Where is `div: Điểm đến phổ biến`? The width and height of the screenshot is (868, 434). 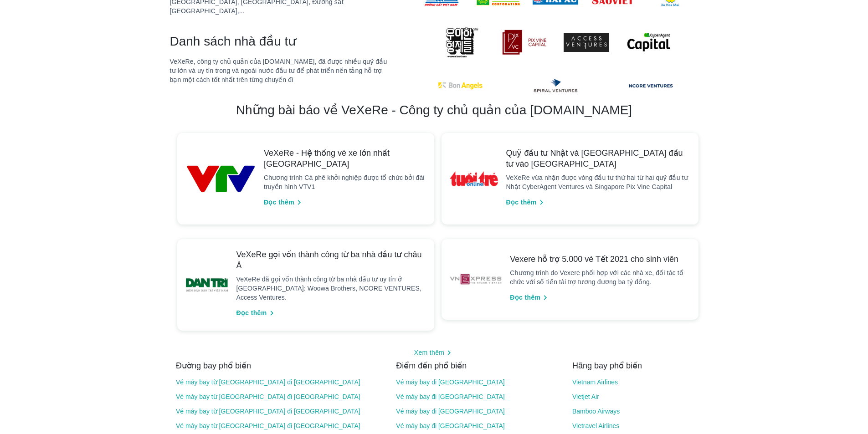 div: Điểm đến phổ biến is located at coordinates (479, 365).